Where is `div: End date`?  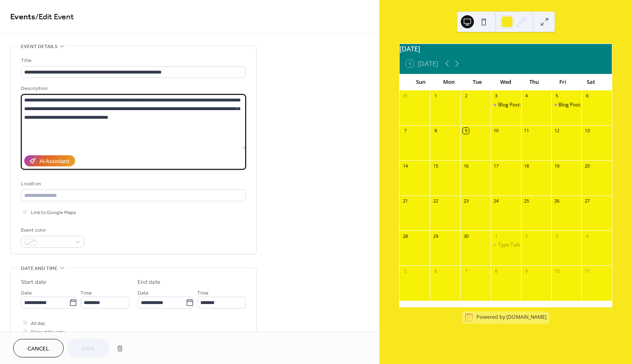 div: End date is located at coordinates (149, 282).